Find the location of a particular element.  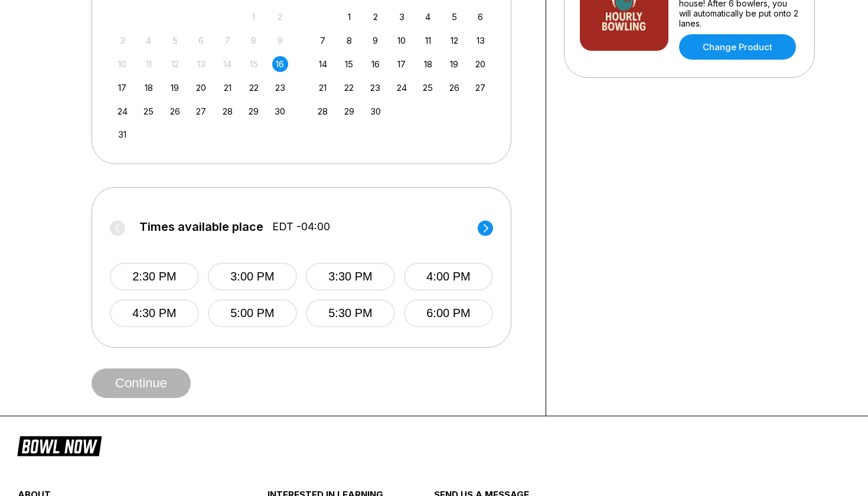

div: Choose Tuesday, August 19th, 2025 is located at coordinates (175, 87).